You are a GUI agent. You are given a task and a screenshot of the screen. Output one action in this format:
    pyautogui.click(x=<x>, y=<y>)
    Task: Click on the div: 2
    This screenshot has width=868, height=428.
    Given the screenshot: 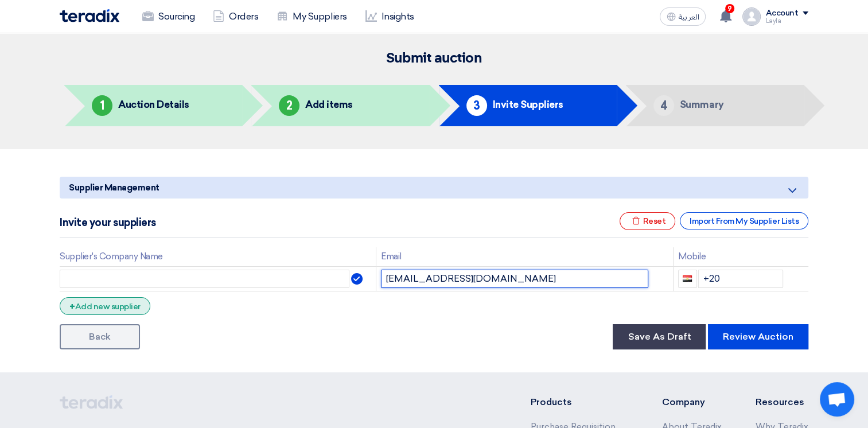 What is the action you would take?
    pyautogui.click(x=289, y=106)
    